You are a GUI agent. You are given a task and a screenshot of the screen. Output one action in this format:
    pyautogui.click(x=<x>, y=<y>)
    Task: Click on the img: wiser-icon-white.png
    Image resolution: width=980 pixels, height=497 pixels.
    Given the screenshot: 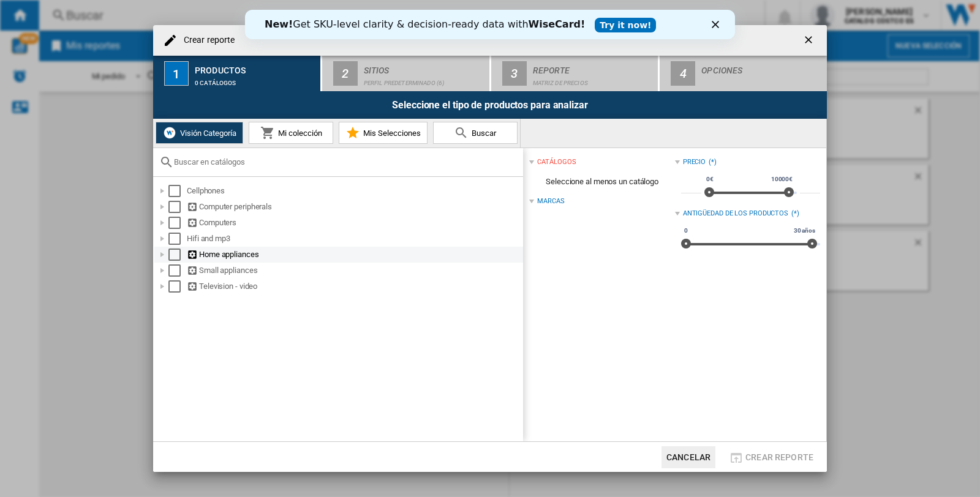 What is the action you would take?
    pyautogui.click(x=170, y=133)
    